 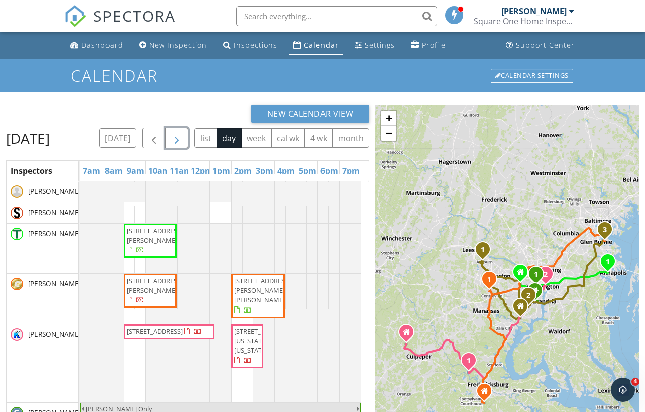 What do you see at coordinates (433, 45) in the screenshot?
I see `div: Profile` at bounding box center [433, 45].